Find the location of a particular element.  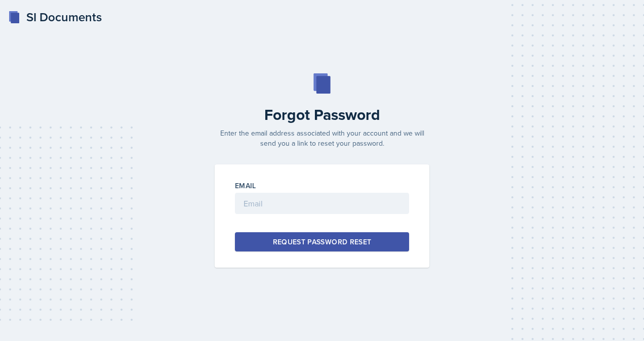

h2: Forgot Password is located at coordinates (322, 115).